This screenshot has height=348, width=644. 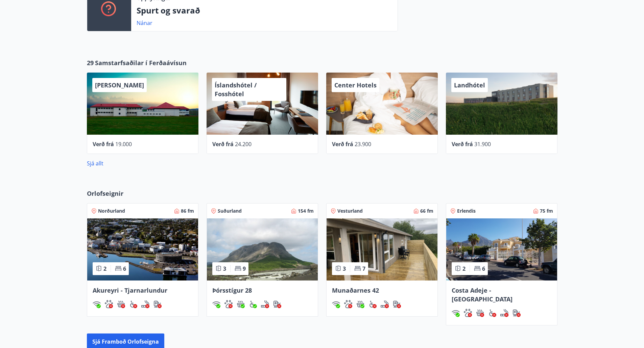 I want to click on span: Samstarfsaðilar í Ferðaávísun, so click(x=141, y=63).